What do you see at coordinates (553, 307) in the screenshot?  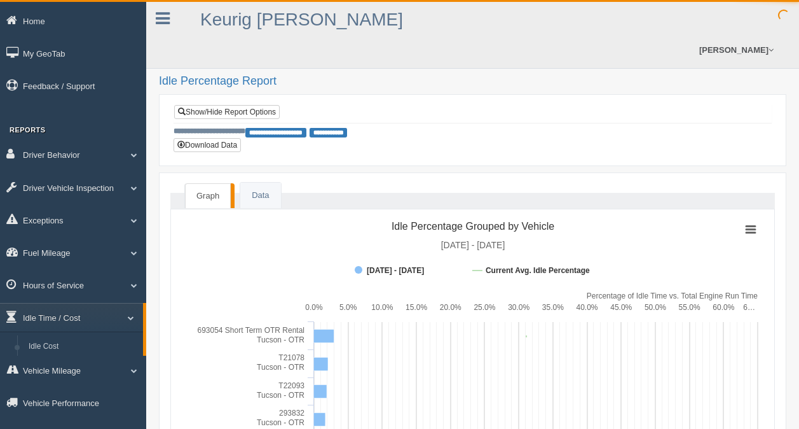 I see `text: 35.0%` at bounding box center [553, 307].